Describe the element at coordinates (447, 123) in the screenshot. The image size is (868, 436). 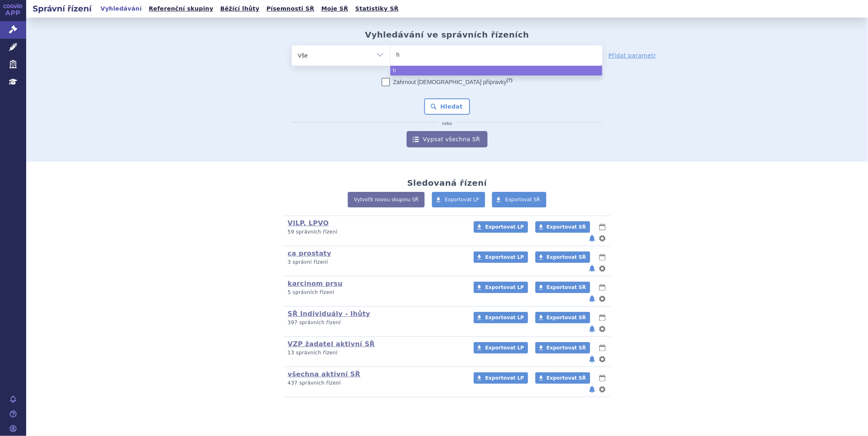
I see `i: nebo` at that location.